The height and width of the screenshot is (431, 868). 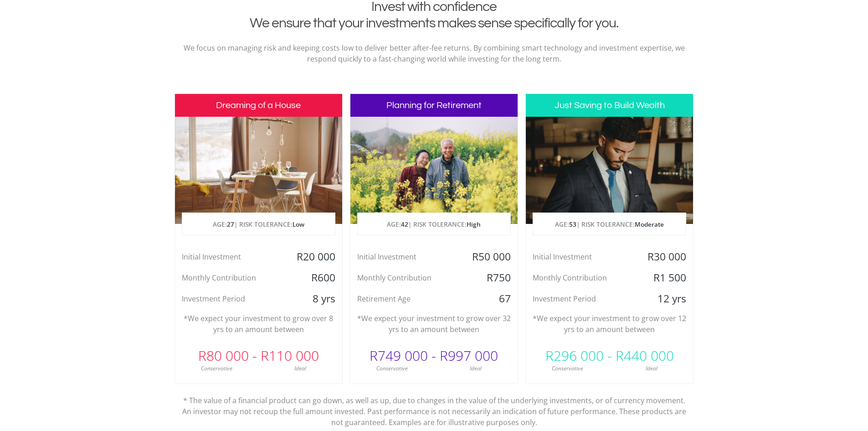 I want to click on div: R750, so click(x=490, y=278).